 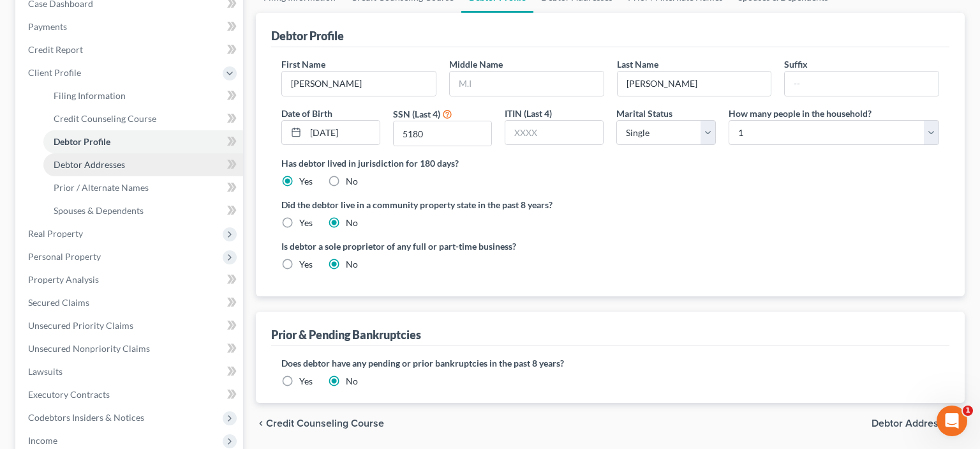 What do you see at coordinates (130, 279) in the screenshot?
I see `a: Property Analysis` at bounding box center [130, 279].